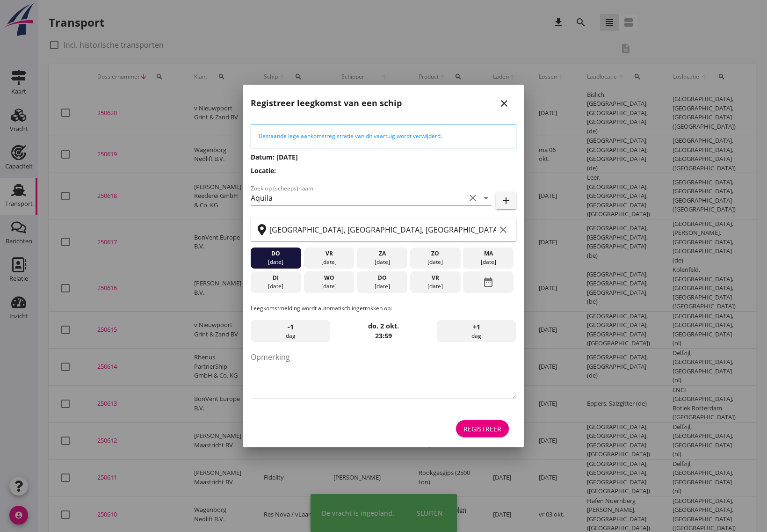  Describe the element at coordinates (383, 229) in the screenshot. I see `input: Zoek op terminal of plaats` at that location.